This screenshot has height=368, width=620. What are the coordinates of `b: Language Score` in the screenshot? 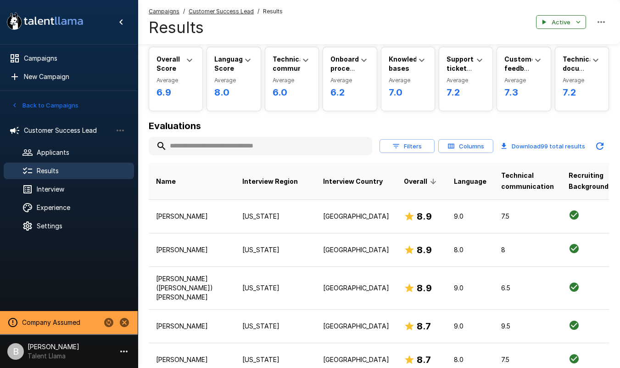 It's located at (230, 63).